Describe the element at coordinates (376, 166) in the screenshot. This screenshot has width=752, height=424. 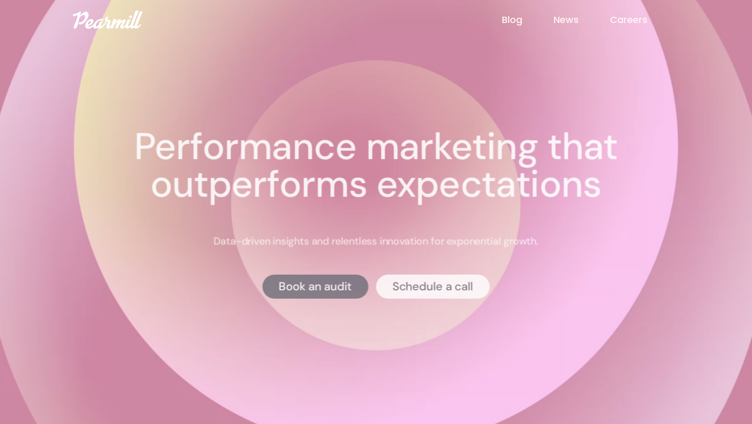
I see `h1: Performance marketing that outperforms expectations` at that location.